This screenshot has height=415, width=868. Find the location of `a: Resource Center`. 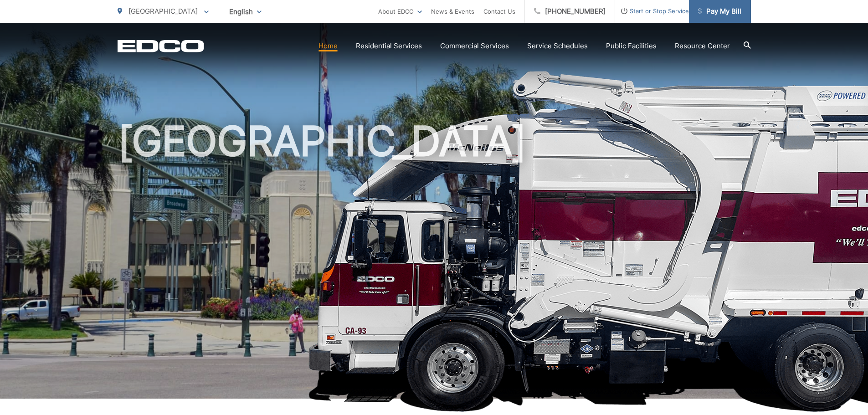

a: Resource Center is located at coordinates (703, 46).